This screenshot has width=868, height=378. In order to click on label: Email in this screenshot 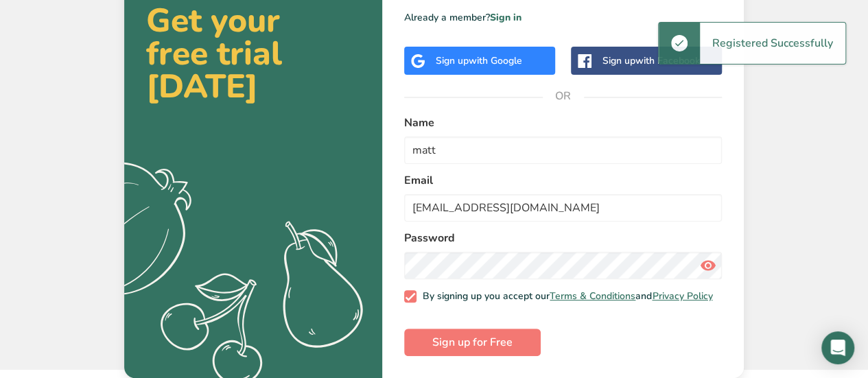, I will do `click(563, 181)`.